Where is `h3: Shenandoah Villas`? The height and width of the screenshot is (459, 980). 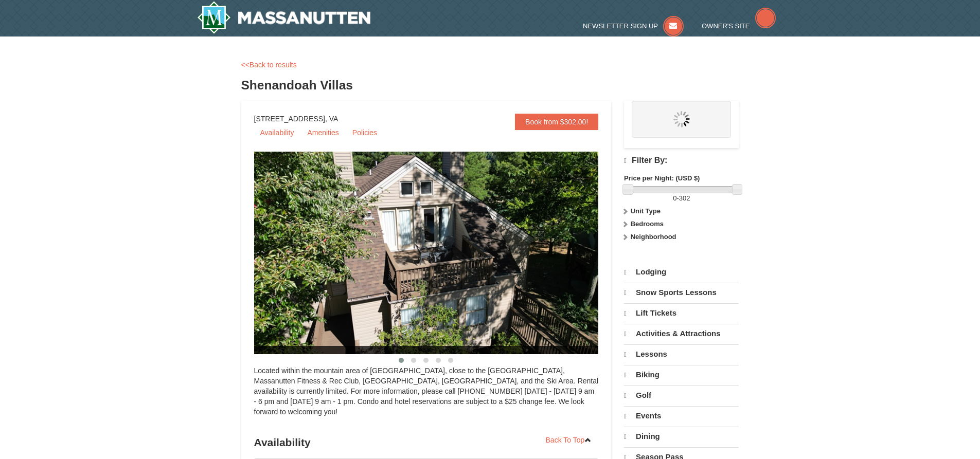
h3: Shenandoah Villas is located at coordinates (490, 85).